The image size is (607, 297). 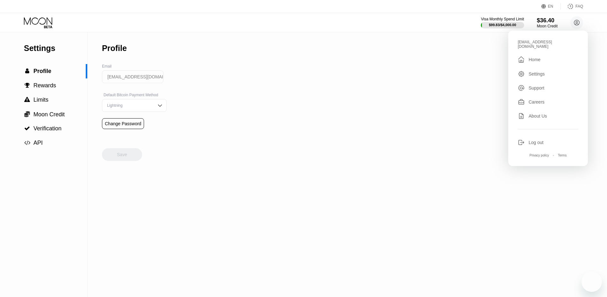 I want to click on div: Visa Monthly Spend Limit, so click(x=502, y=19).